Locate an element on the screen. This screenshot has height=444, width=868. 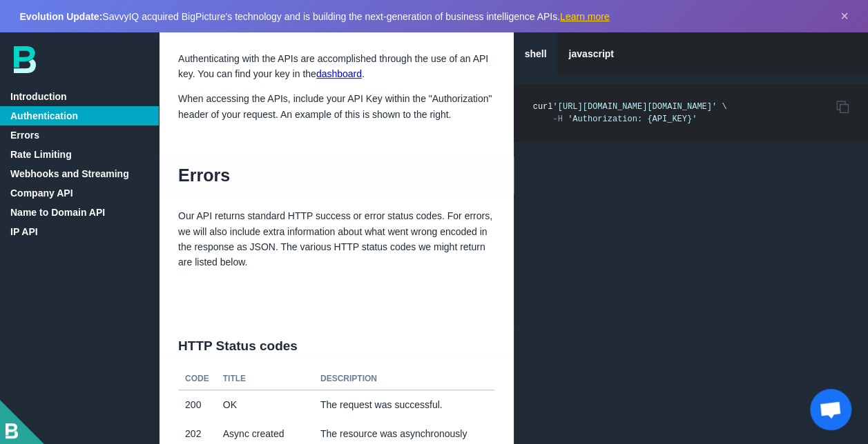
p: When accessing the APIs, include your API Key within the "Authorization" header of your request. ... is located at coordinates (336, 106).